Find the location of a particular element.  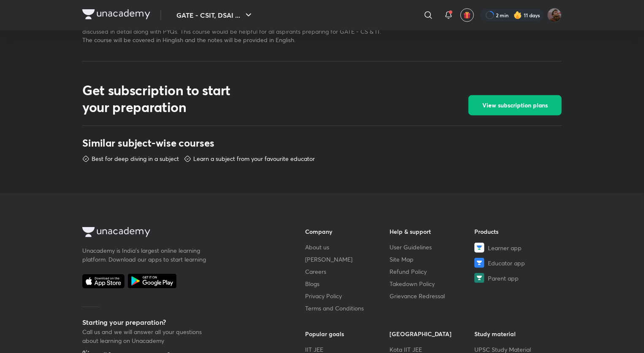

h6: Help & support is located at coordinates (432, 231).